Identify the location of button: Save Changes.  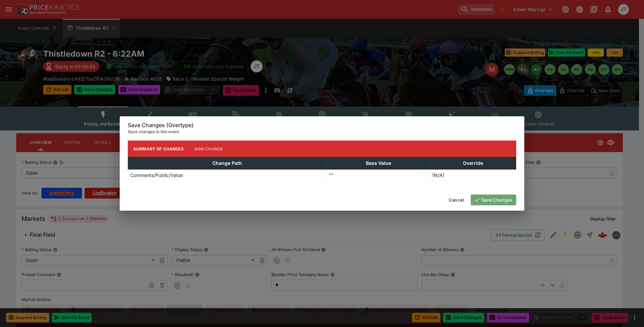
(493, 200).